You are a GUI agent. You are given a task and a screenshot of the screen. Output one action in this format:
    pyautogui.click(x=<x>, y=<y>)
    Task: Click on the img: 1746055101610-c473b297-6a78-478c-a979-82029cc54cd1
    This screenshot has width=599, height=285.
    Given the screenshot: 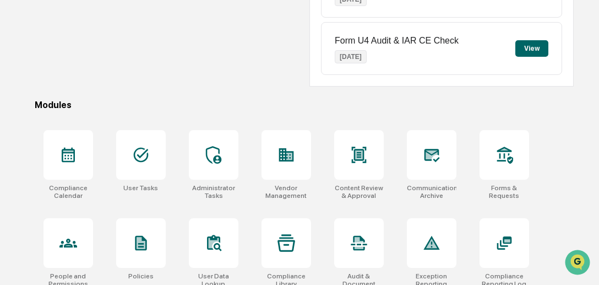 What is the action you would take?
    pyautogui.click(x=21, y=98)
    